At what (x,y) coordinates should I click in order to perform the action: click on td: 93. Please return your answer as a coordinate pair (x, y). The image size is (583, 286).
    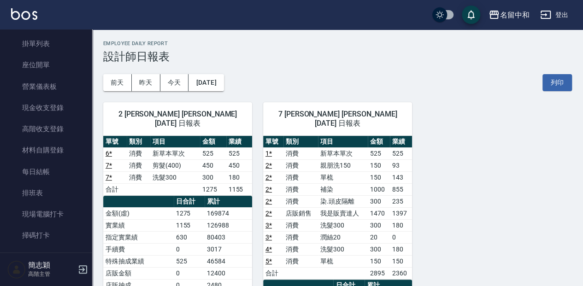
    Looking at the image, I should click on (401, 165).